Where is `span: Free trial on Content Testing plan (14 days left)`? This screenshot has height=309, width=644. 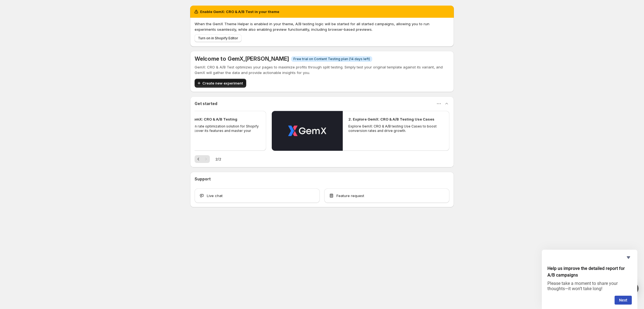
span: Free trial on Content Testing plan (14 days left) is located at coordinates (332, 59).